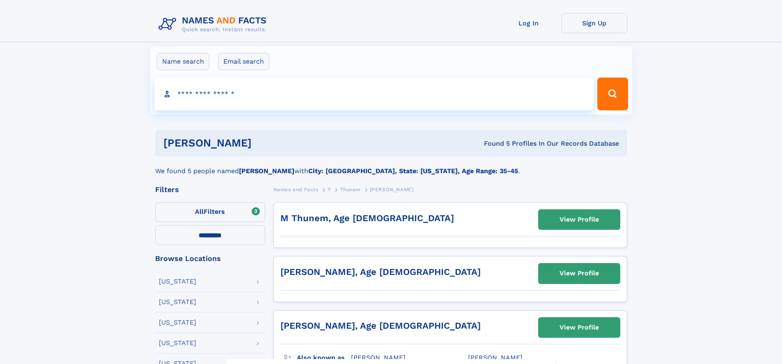 This screenshot has width=782, height=364. Describe the element at coordinates (594, 23) in the screenshot. I see `a: Sign Up` at that location.